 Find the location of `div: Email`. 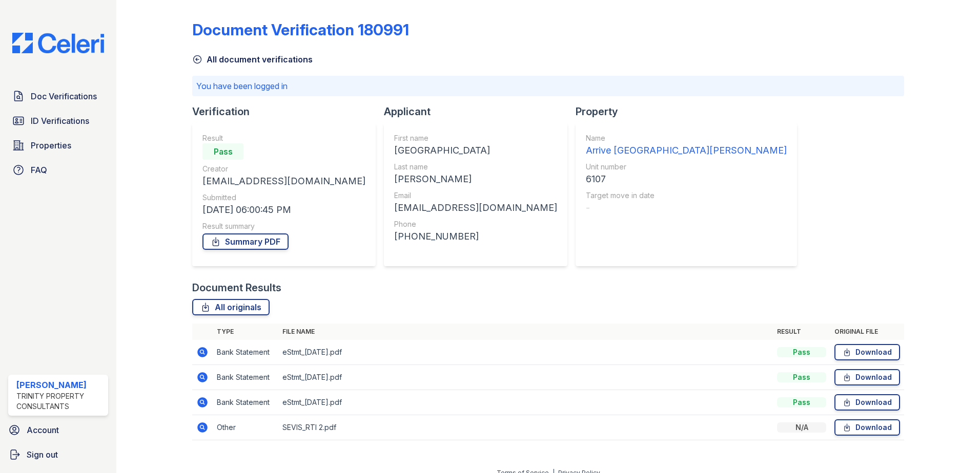

div: Email is located at coordinates (476, 195).